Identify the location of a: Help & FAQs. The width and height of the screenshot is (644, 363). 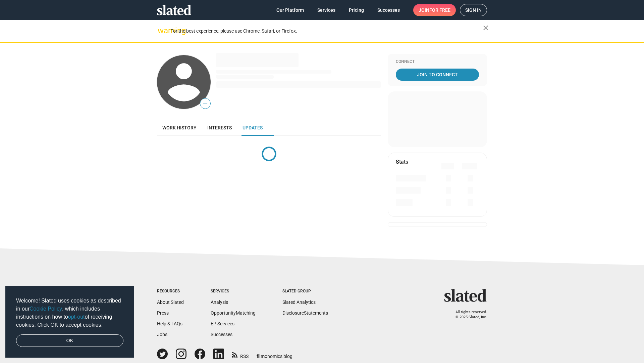
(170, 324).